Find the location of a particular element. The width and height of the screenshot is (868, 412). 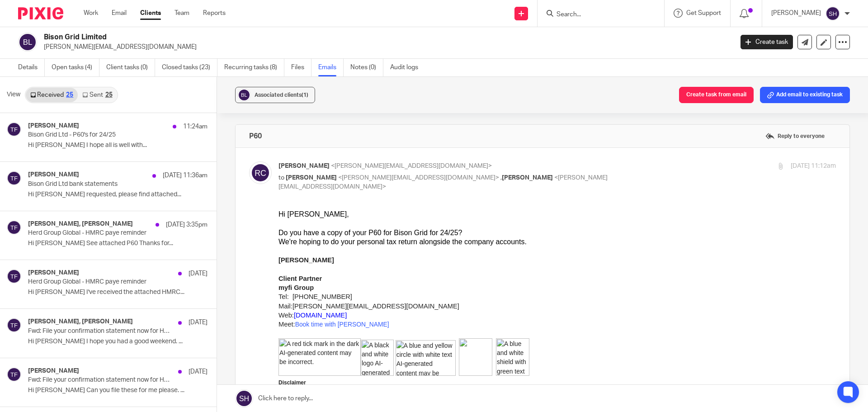

a: Notes (0) is located at coordinates (366, 67).